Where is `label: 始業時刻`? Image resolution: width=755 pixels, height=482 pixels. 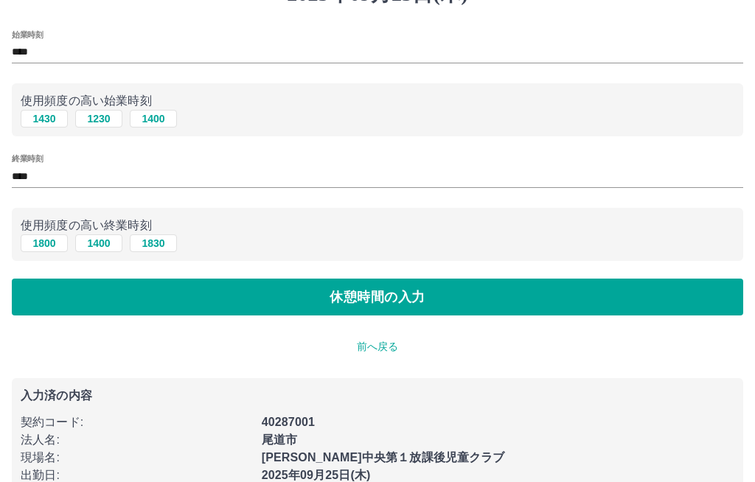 label: 始業時刻 is located at coordinates (27, 34).